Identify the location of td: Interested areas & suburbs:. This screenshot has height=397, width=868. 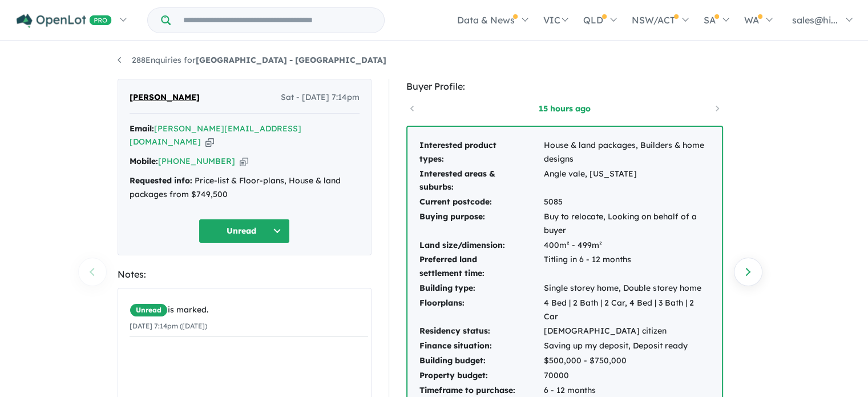
(481, 181).